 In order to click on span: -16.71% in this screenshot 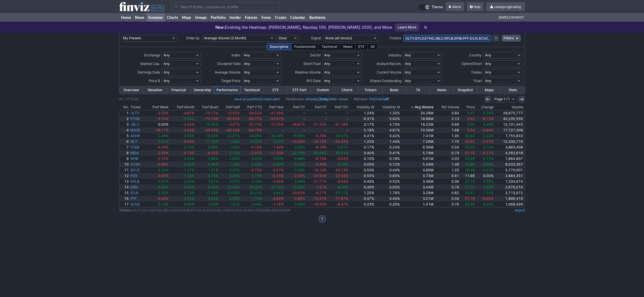, I will do `click(161, 130)`.